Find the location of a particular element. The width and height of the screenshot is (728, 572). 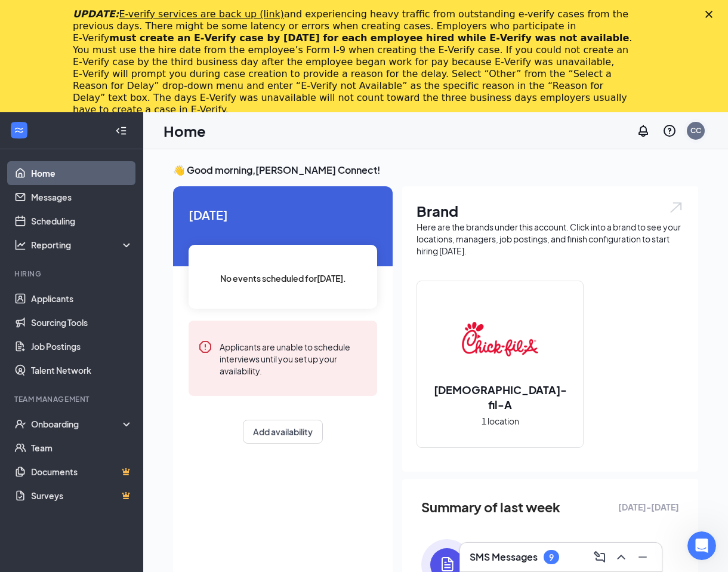

h1: Brand is located at coordinates (550, 210).